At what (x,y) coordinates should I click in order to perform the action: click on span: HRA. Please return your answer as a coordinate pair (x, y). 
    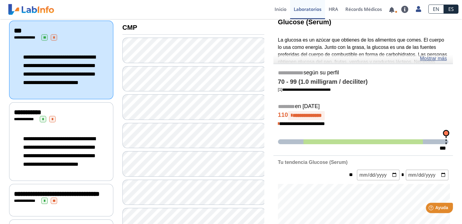
    Looking at the image, I should click on (333, 9).